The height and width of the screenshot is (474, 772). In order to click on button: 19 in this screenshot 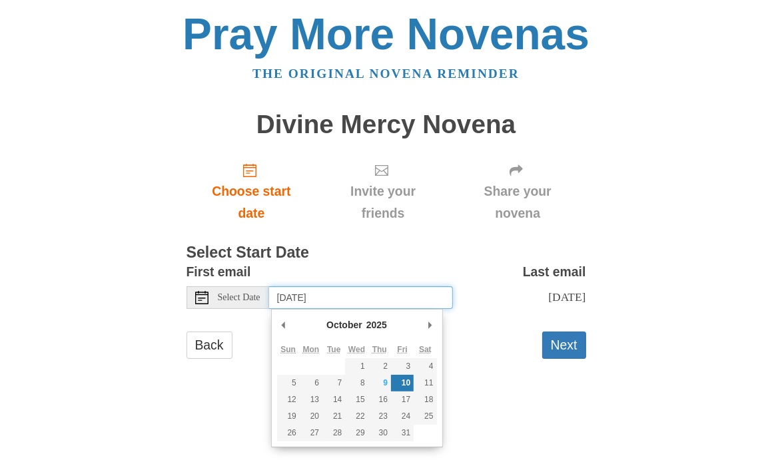, I will do `click(288, 416)`.